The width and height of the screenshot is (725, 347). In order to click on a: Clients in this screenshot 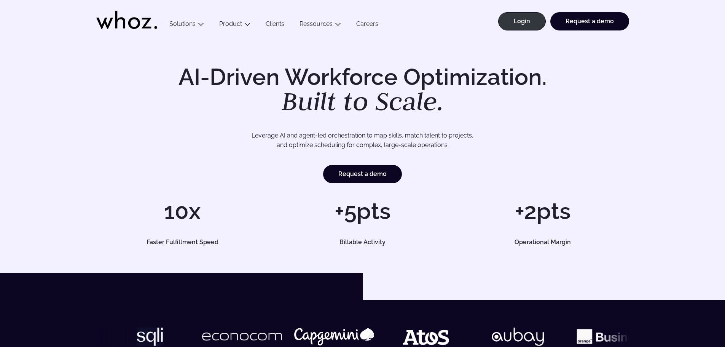, I will do `click(275, 25)`.